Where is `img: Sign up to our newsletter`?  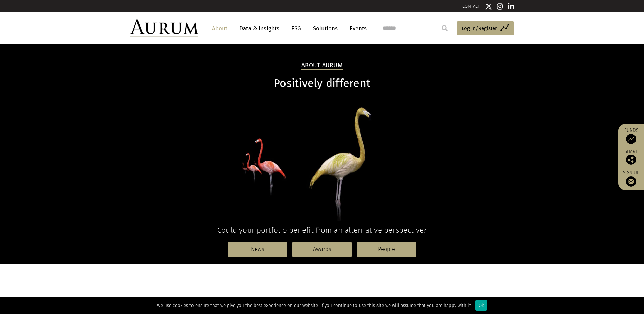 img: Sign up to our newsletter is located at coordinates (631, 181).